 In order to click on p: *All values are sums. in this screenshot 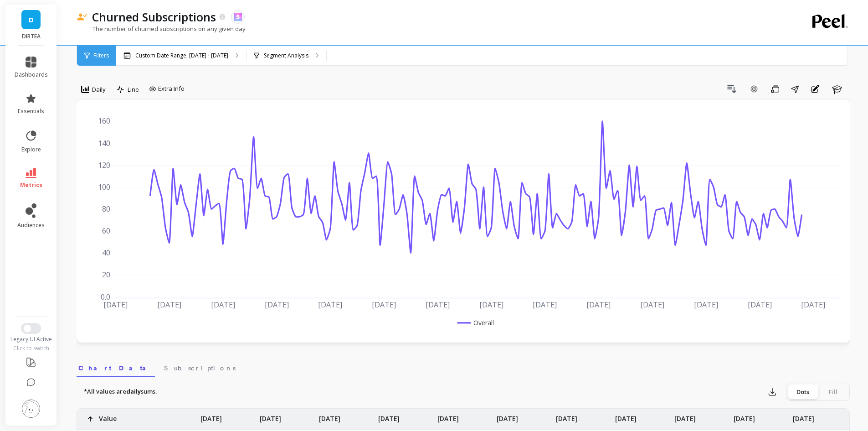, I will do `click(120, 391)`.